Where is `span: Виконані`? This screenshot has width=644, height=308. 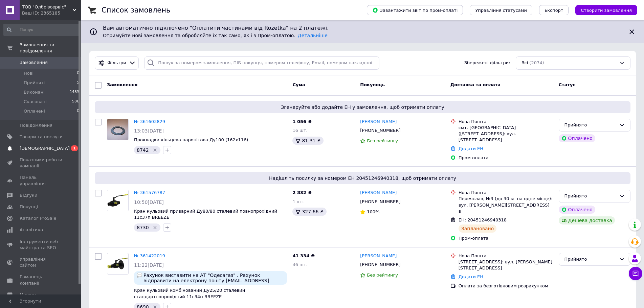 span: Виконані is located at coordinates (34, 92).